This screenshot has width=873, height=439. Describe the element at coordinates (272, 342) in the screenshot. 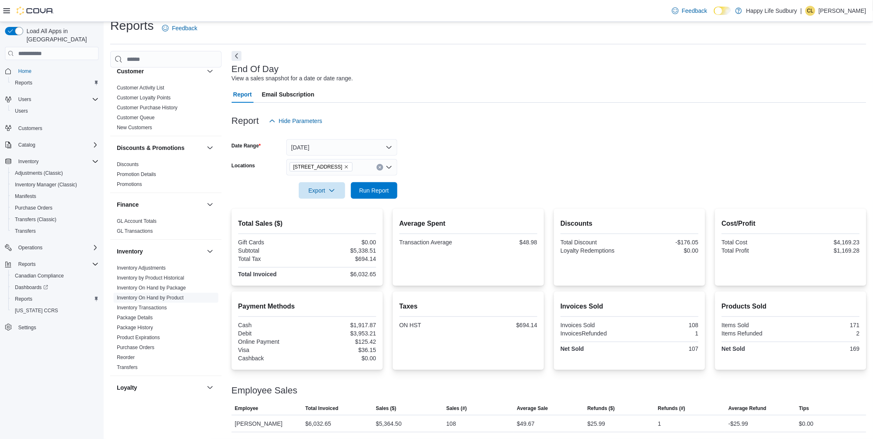

I see `div: Online Payment` at that location.